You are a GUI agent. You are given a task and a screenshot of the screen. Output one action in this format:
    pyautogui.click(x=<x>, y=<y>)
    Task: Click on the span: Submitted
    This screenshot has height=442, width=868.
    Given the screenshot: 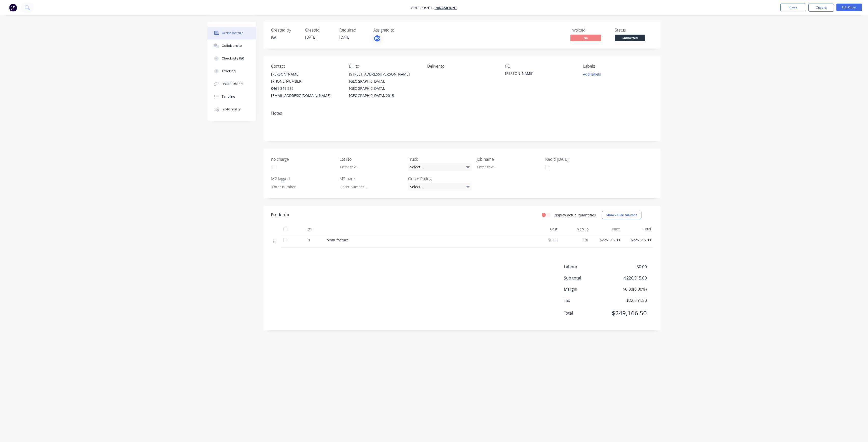 What is the action you would take?
    pyautogui.click(x=630, y=37)
    